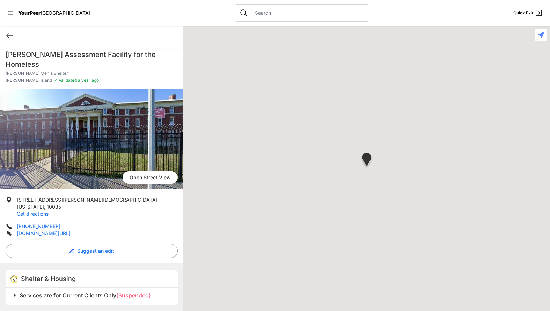 This screenshot has height=311, width=550. I want to click on input: Search, so click(307, 13).